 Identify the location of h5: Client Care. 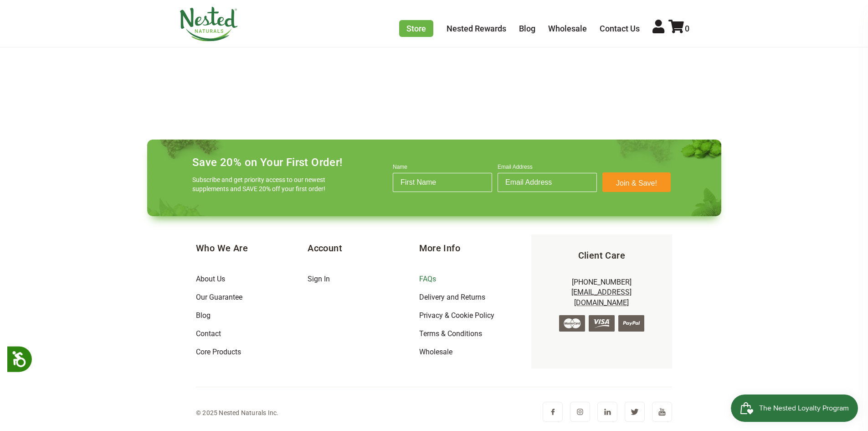
(602, 256).